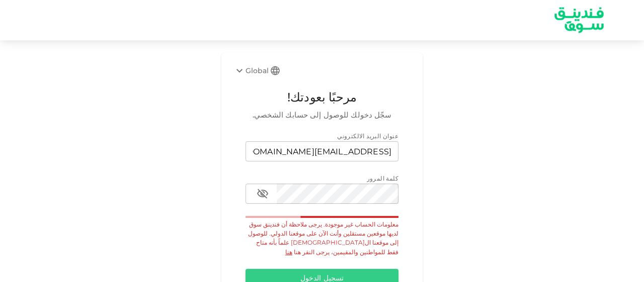 Image resolution: width=644 pixels, height=282 pixels. Describe the element at coordinates (580, 20) in the screenshot. I see `a: logo` at that location.